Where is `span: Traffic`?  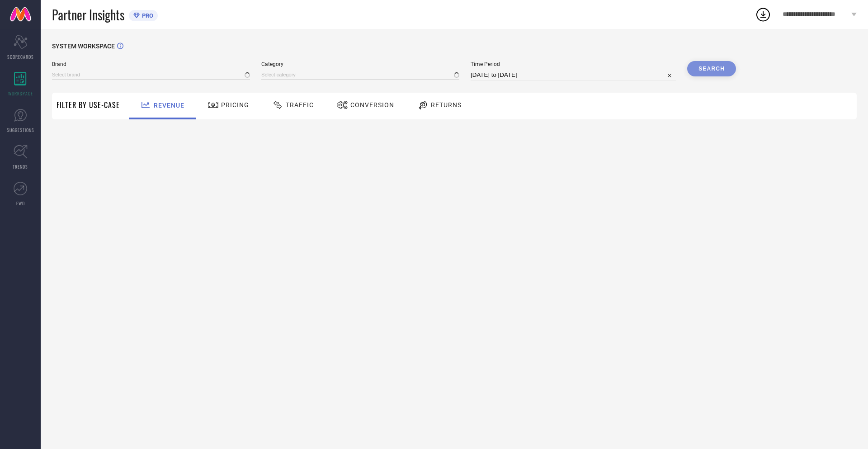 span: Traffic is located at coordinates (300, 105).